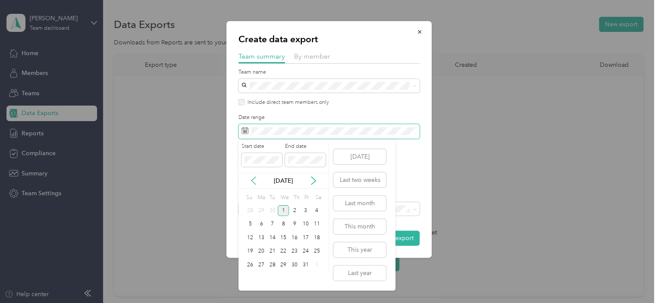  I want to click on div: 16, so click(295, 238).